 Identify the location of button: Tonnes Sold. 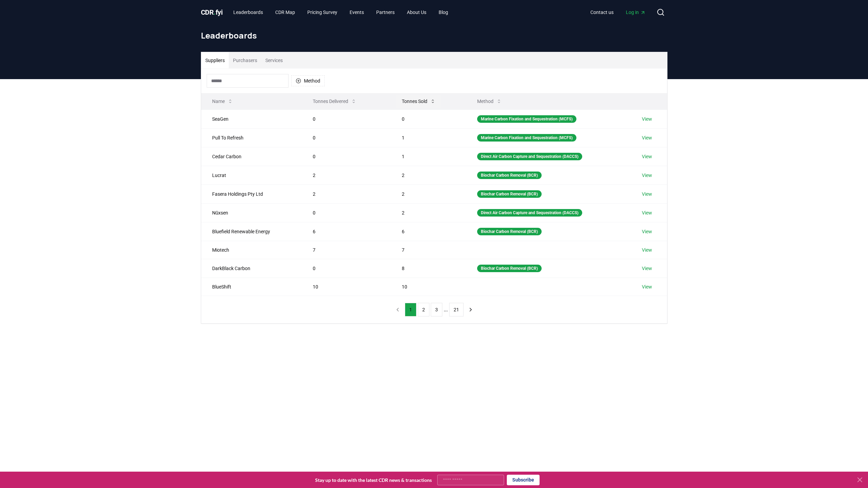
(418, 101).